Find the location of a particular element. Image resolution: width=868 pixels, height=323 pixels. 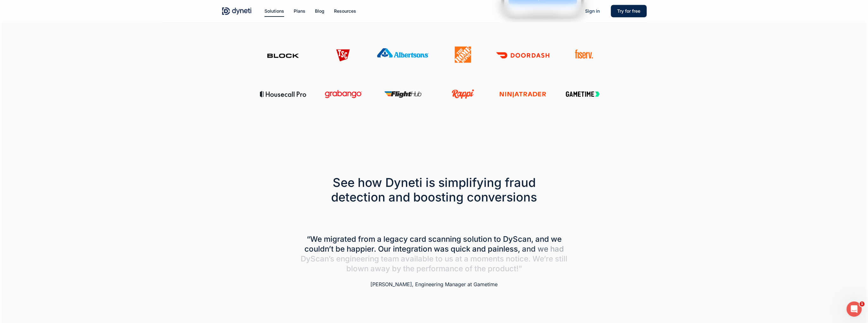

span: away is located at coordinates (380, 268).